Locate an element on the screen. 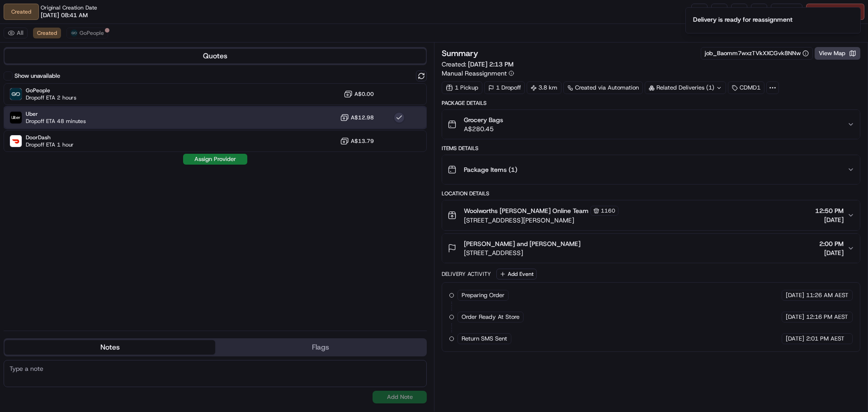 This screenshot has height=412, width=868. div: Package Details is located at coordinates (651, 103).